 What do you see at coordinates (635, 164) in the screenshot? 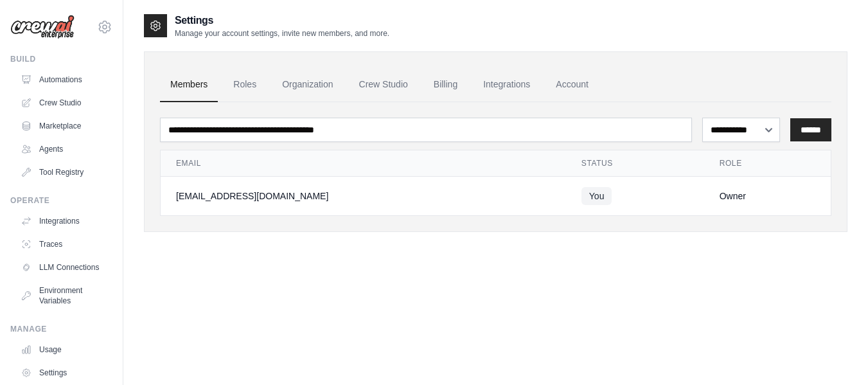
I see `th: Status` at bounding box center [635, 164].